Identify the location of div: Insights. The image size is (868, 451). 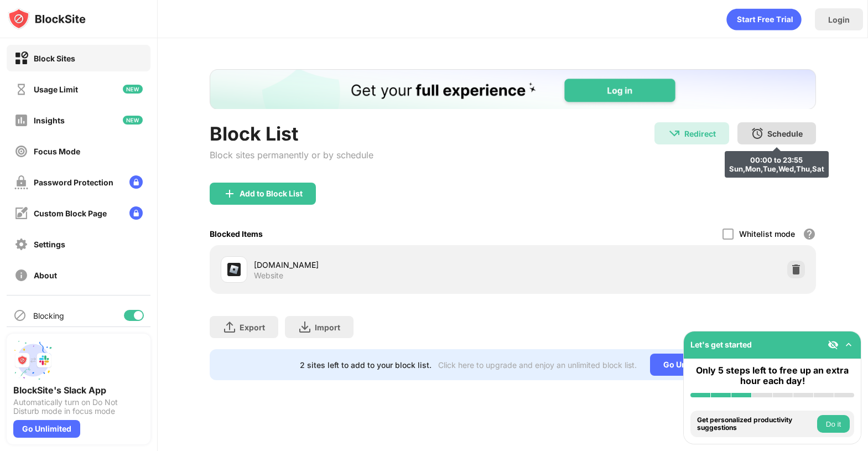
(49, 120).